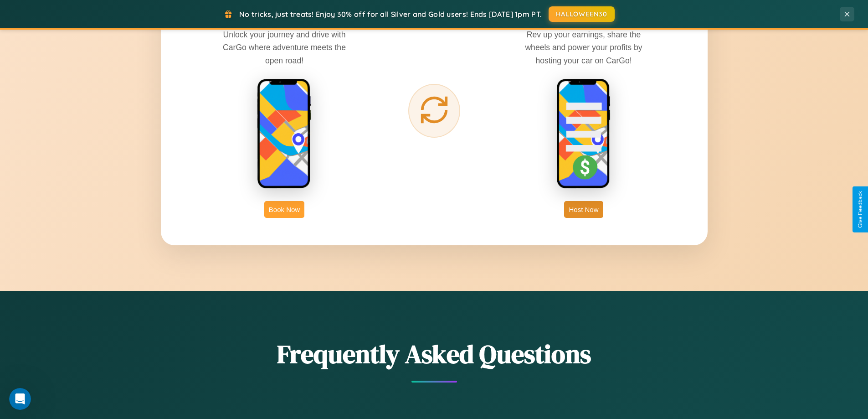 This screenshot has width=868, height=419. What do you see at coordinates (584, 134) in the screenshot?
I see `img: host phone` at bounding box center [584, 134].